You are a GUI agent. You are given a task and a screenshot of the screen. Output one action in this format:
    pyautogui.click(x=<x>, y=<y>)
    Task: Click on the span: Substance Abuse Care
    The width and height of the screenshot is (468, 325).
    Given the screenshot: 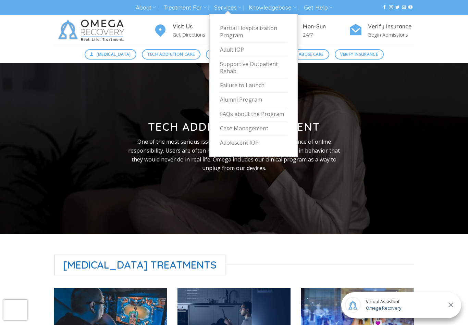 What is the action you would take?
    pyautogui.click(x=298, y=54)
    